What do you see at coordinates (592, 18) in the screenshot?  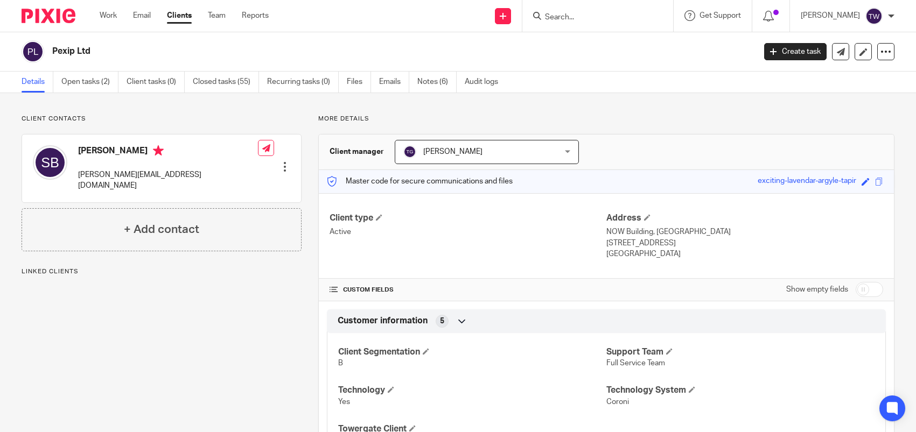 I see `input: Search` at bounding box center [592, 18].